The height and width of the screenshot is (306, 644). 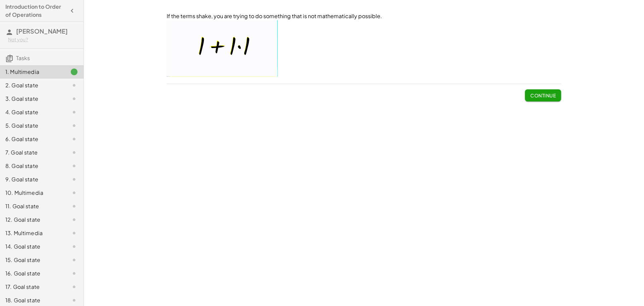 What do you see at coordinates (274, 15) in the screenshot?
I see `span: If the terms shake, you are trying to do something that is not mathematically possible.` at bounding box center [274, 15].